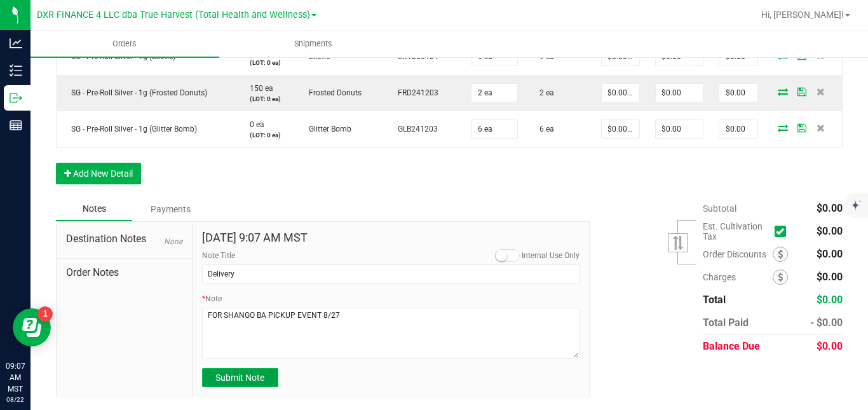 This screenshot has width=868, height=410. Describe the element at coordinates (173, 242) in the screenshot. I see `span: None` at that location.